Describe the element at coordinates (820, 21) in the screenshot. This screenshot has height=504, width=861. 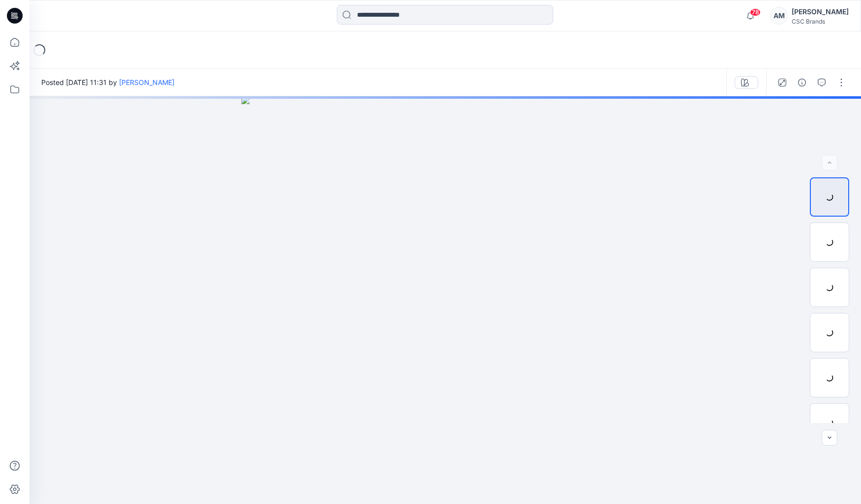
I see `div: CSC Brands` at that location.